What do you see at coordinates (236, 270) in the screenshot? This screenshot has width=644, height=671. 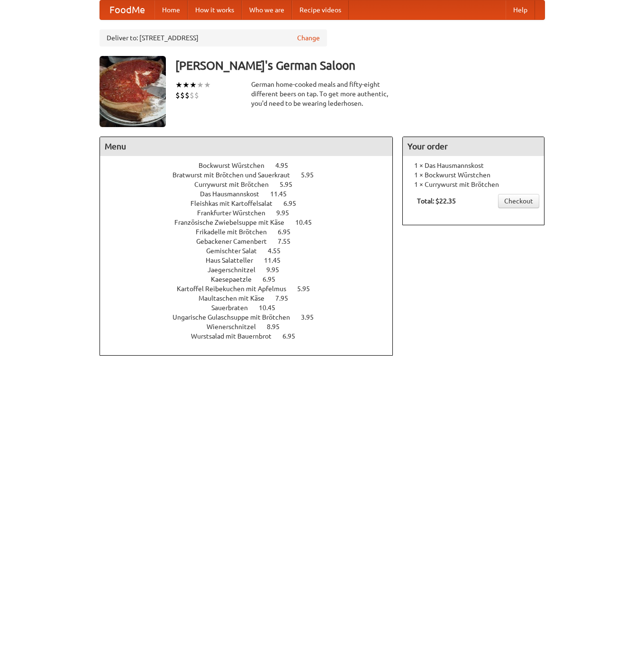 I see `span: Jaegerschnitzel` at bounding box center [236, 270].